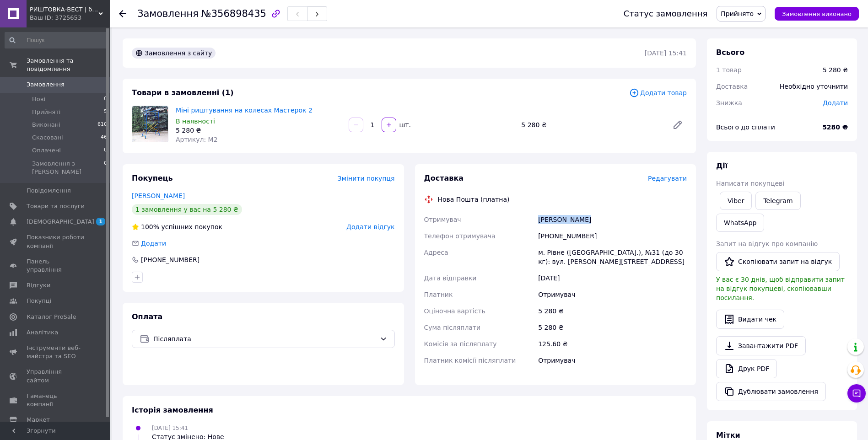 The height and width of the screenshot is (440, 868). What do you see at coordinates (49, 191) in the screenshot?
I see `span: Повідомлення` at bounding box center [49, 191].